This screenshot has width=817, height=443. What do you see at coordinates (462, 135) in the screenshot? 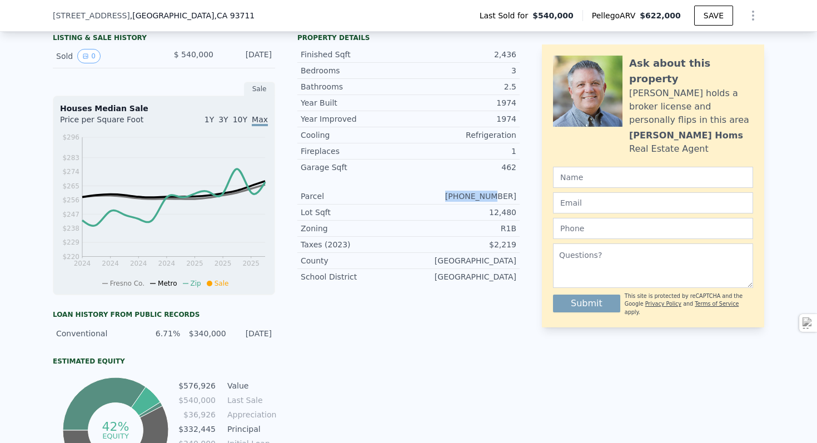
I see `div: Refrigeration` at bounding box center [462, 135].